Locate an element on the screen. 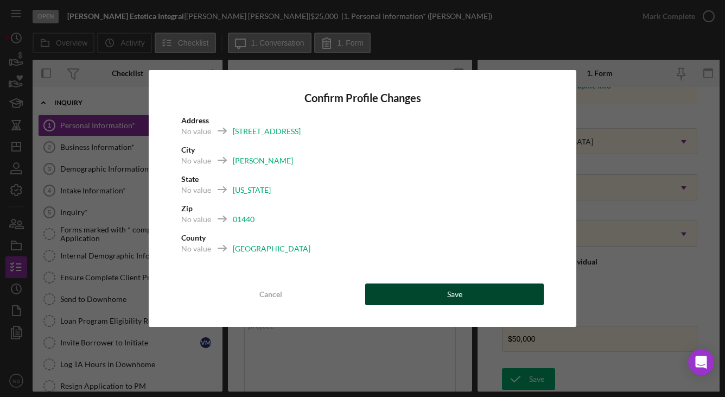  h4: Confirm Profile Changes is located at coordinates (362, 98).